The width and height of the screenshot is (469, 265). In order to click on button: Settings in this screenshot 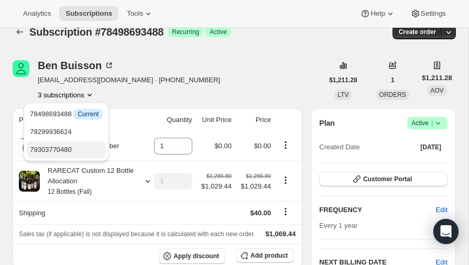, I will do `click(428, 14)`.